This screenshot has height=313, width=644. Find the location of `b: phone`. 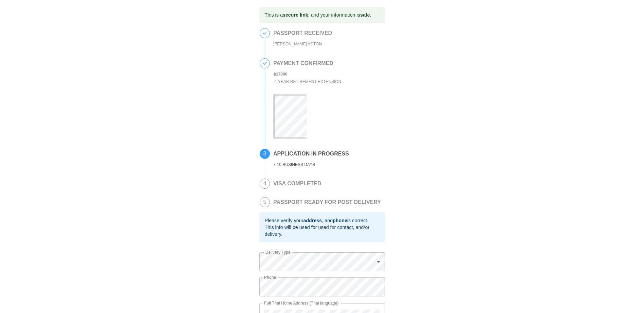

b: phone is located at coordinates (340, 221).